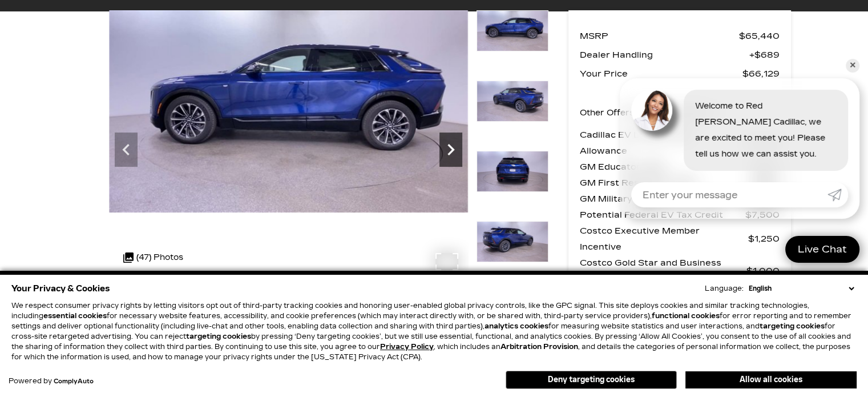  What do you see at coordinates (649, 113) in the screenshot?
I see `p: Other Offers You May Qualify For` at bounding box center [649, 113].